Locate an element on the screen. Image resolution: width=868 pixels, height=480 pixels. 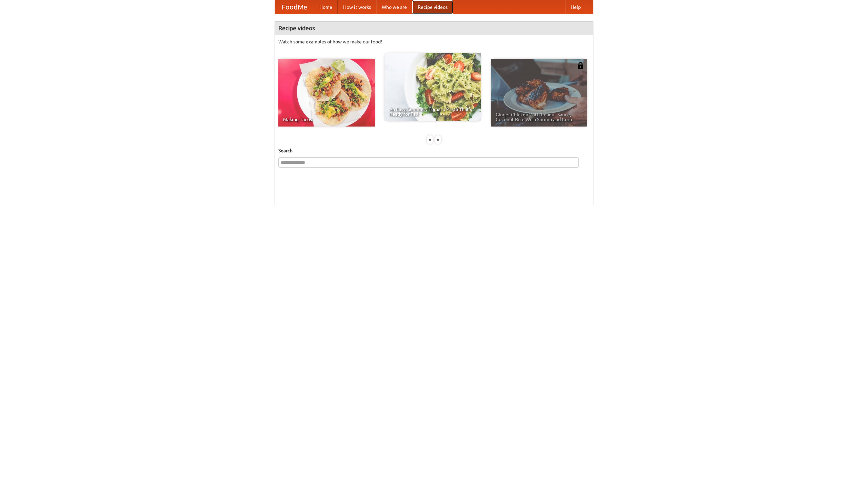
a: An Easy, Summery Tomato Pasta That's Ready for Fall is located at coordinates (433, 87).